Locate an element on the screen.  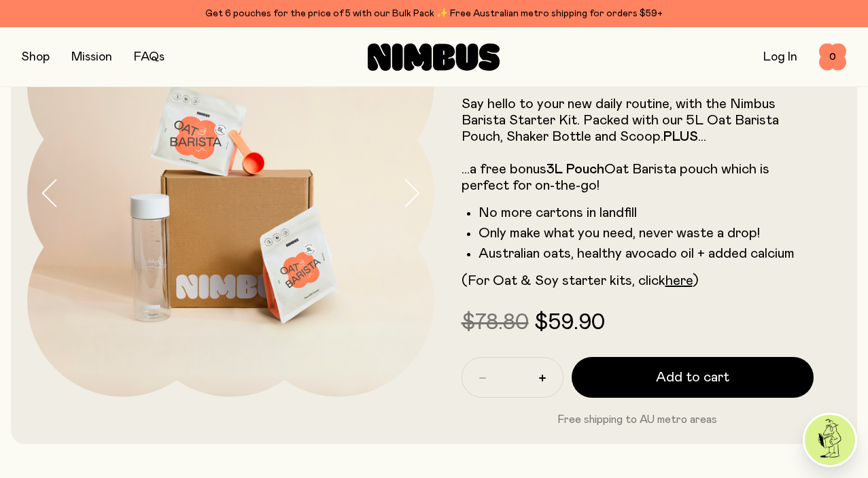
a: Mission is located at coordinates (92, 57).